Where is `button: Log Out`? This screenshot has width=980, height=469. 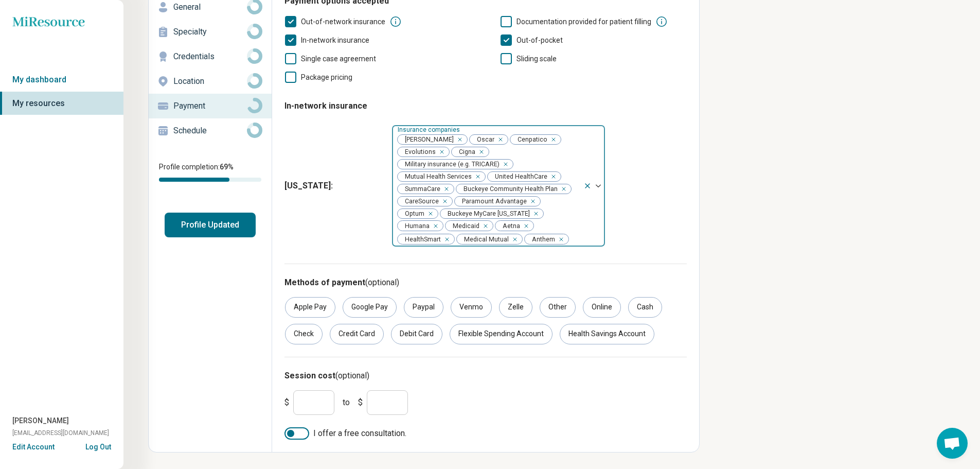 button: Log Out is located at coordinates (98, 446).